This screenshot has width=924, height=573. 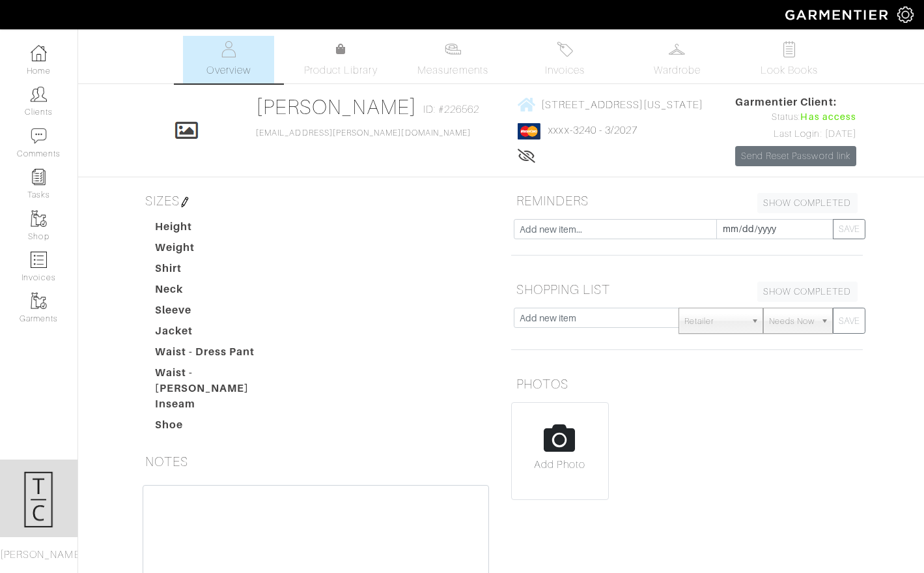 I want to click on dt: Inseam, so click(x=220, y=407).